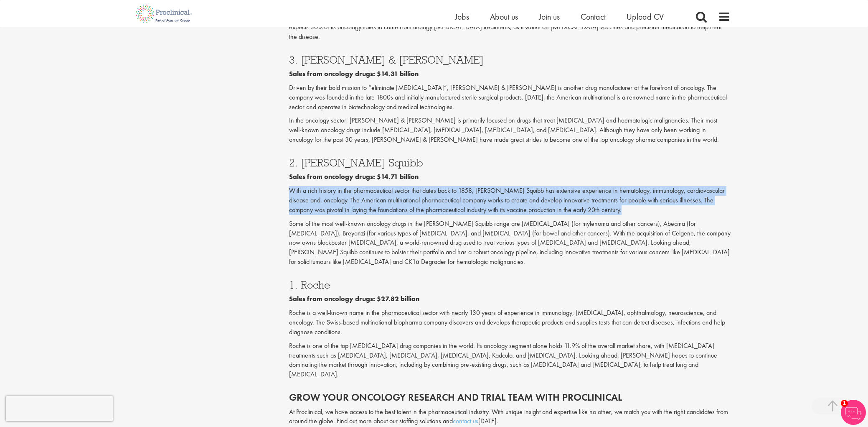 Image resolution: width=868 pixels, height=427 pixels. I want to click on span: Join us, so click(550, 17).